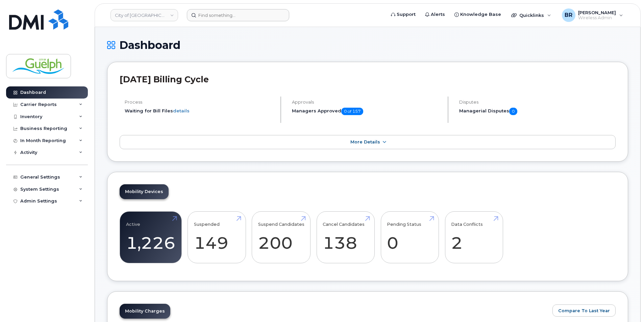  I want to click on button: Compare To Last Year, so click(584, 311).